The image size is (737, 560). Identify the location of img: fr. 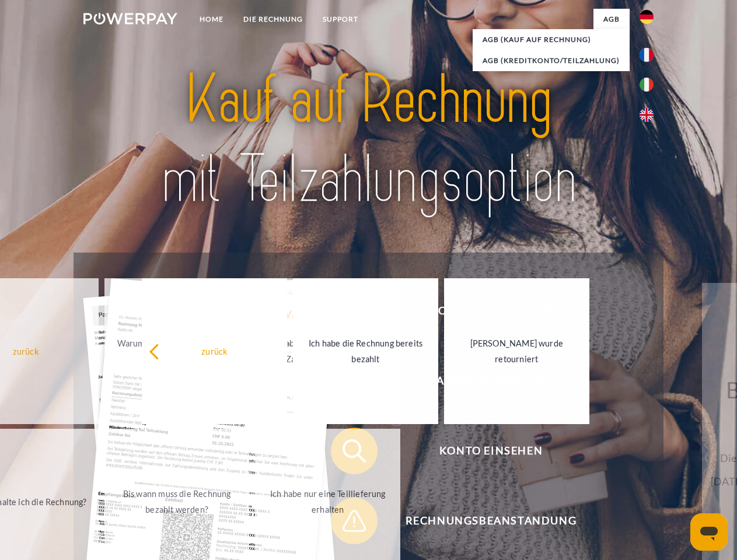
(647, 55).